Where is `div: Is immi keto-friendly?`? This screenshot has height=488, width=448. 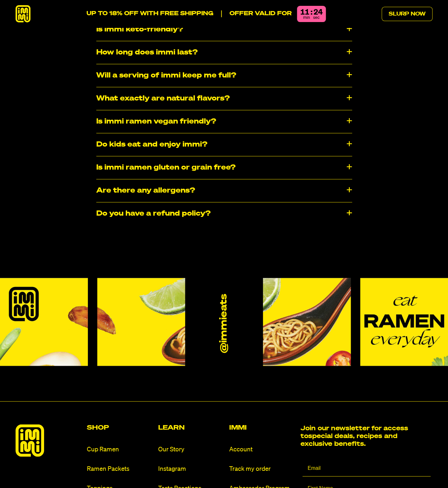 div: Is immi keto-friendly? is located at coordinates (224, 29).